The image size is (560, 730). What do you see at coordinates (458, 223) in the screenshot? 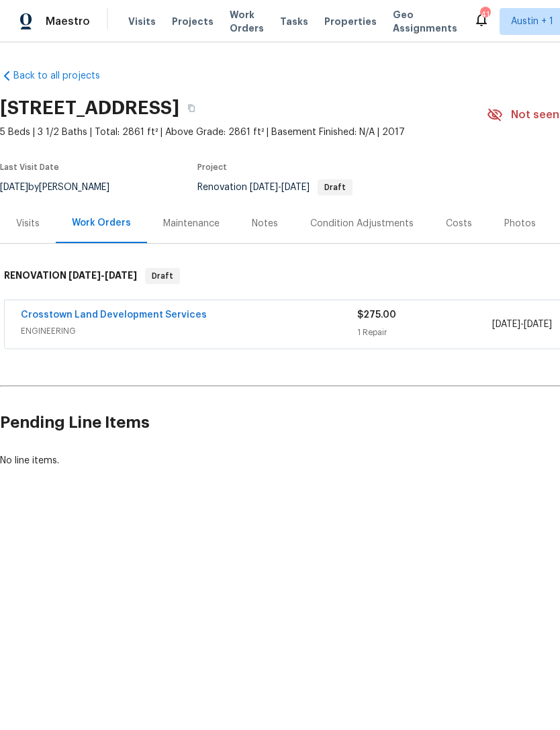
I see `div: Costs` at bounding box center [458, 223].